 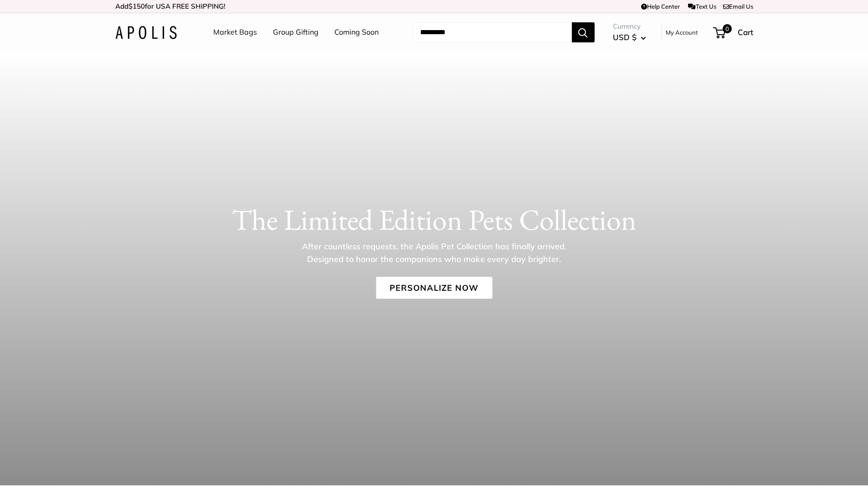 I want to click on a: Coming Soon, so click(x=356, y=33).